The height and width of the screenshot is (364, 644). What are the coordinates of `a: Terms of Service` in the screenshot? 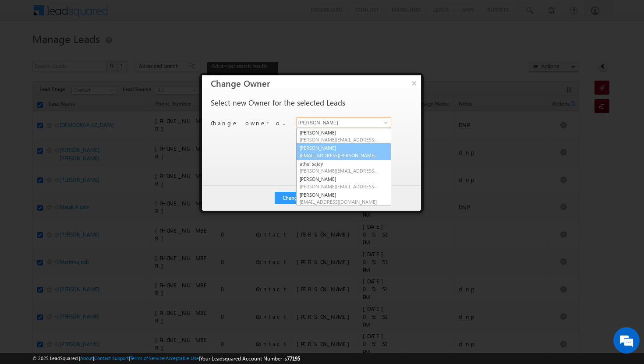 It's located at (148, 358).